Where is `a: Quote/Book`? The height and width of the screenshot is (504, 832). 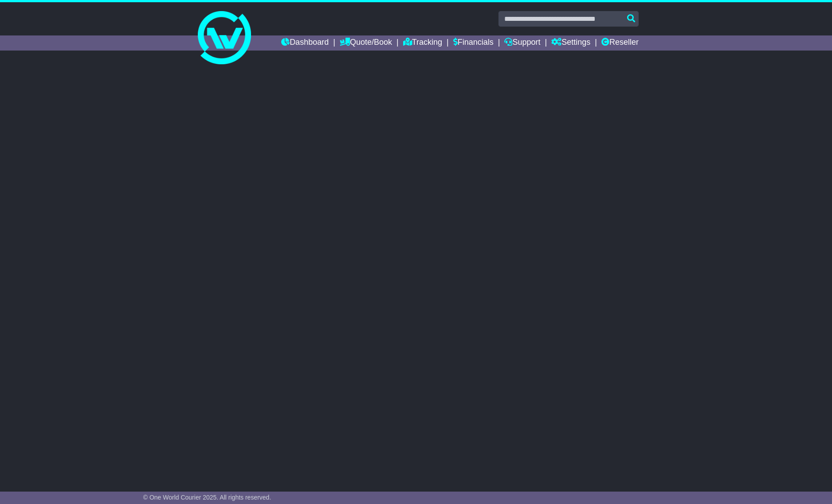 a: Quote/Book is located at coordinates (366, 43).